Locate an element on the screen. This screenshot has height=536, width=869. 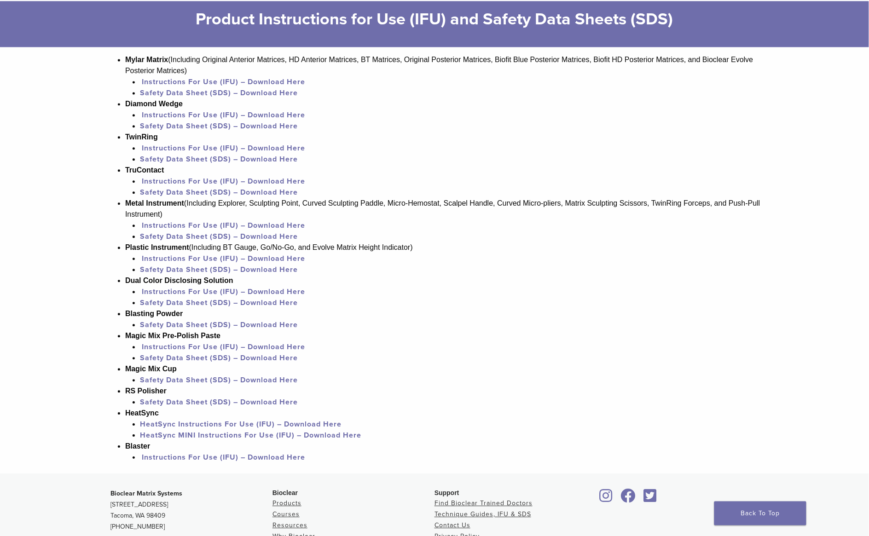
a: HeatSync MINI Instructions For Use (IFU) – Download Here is located at coordinates (250, 436).